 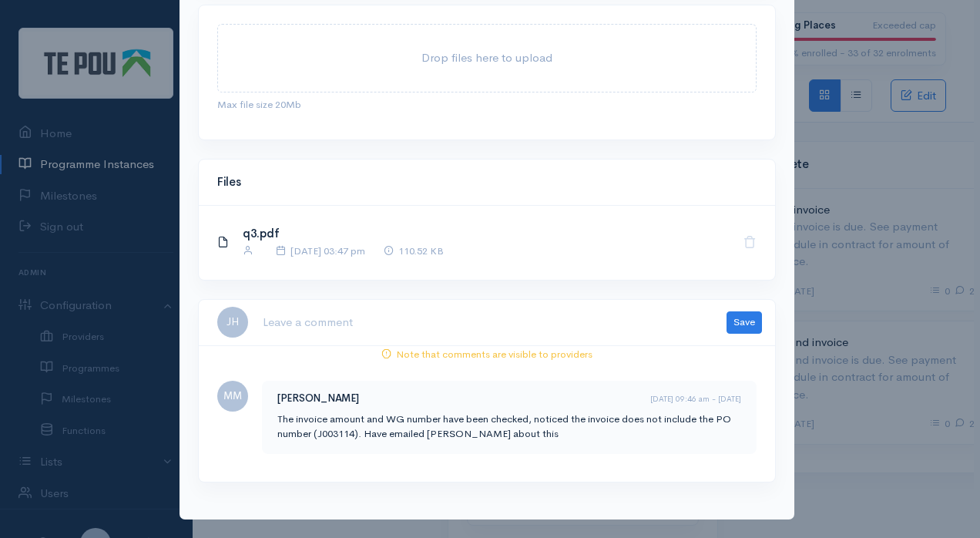 What do you see at coordinates (260, 233) in the screenshot?
I see `a: q3.pdf` at bounding box center [260, 233].